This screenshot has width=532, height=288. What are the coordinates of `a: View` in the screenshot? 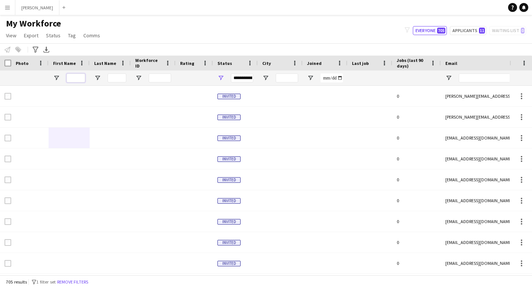 It's located at (11, 35).